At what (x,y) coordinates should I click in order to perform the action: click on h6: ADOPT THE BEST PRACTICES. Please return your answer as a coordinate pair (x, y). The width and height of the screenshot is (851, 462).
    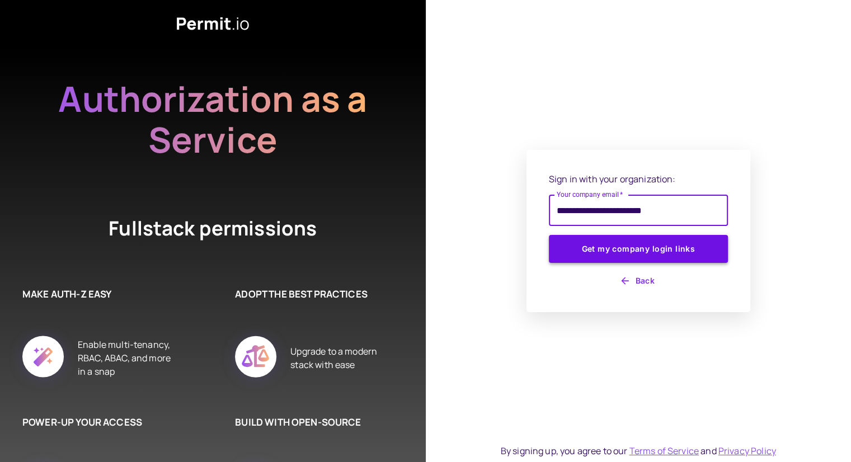
    Looking at the image, I should click on (313, 294).